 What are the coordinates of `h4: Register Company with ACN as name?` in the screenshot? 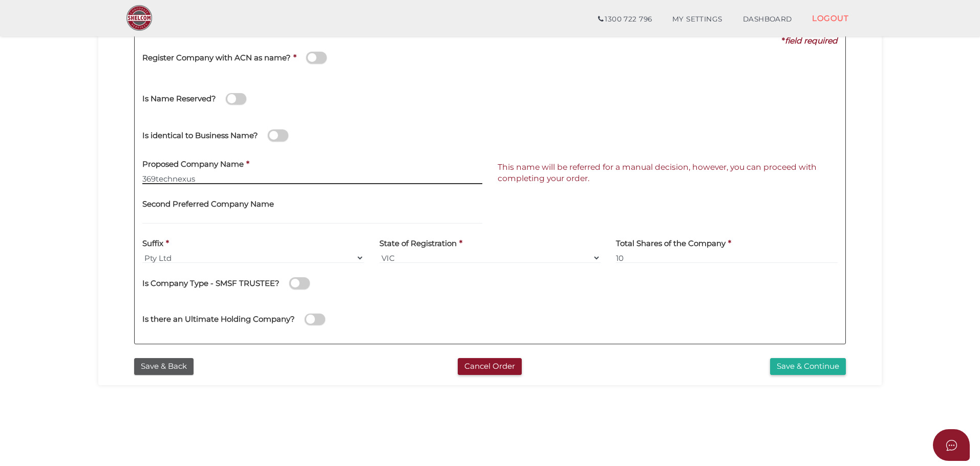 It's located at (216, 58).